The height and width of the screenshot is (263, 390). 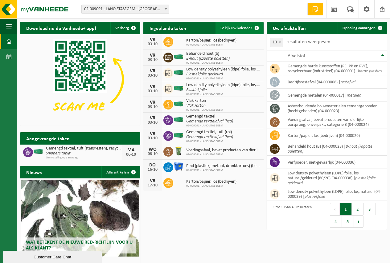 What do you see at coordinates (80, 79) in the screenshot?
I see `img: Download de VHEPlus App` at bounding box center [80, 79].